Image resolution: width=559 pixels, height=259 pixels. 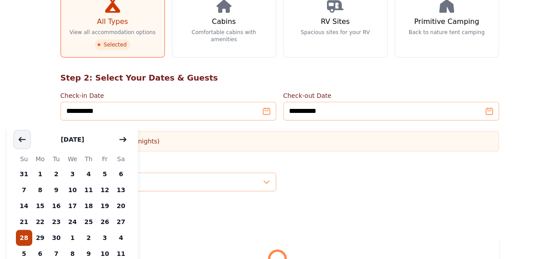 I want to click on span: 11, so click(x=88, y=190).